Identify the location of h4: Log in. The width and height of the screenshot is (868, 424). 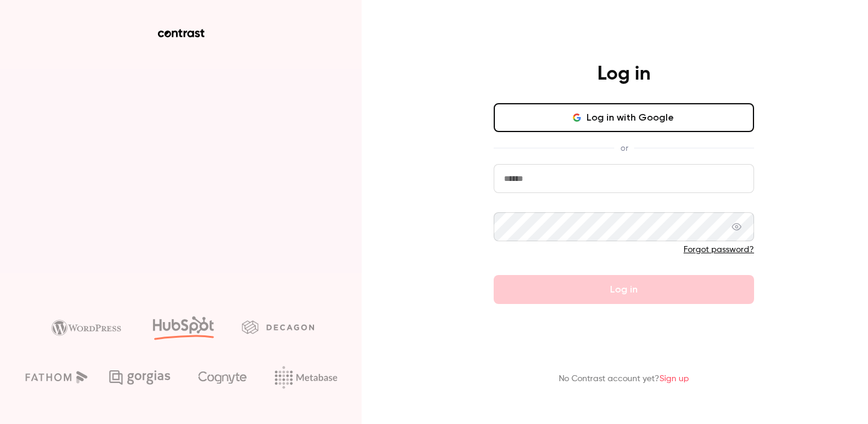
(624, 74).